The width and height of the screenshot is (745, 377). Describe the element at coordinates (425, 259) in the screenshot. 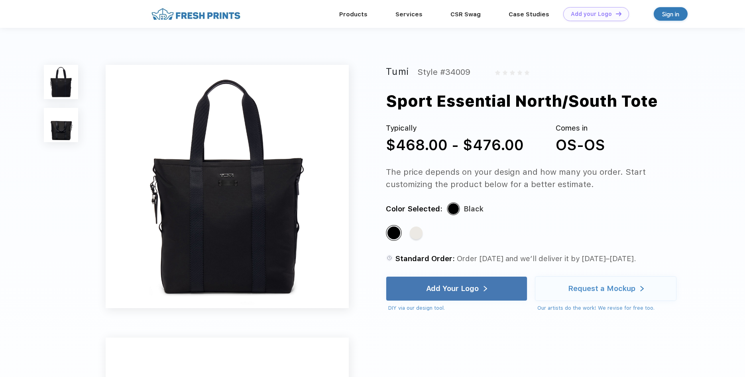

I see `span: Standard Order:` at that location.